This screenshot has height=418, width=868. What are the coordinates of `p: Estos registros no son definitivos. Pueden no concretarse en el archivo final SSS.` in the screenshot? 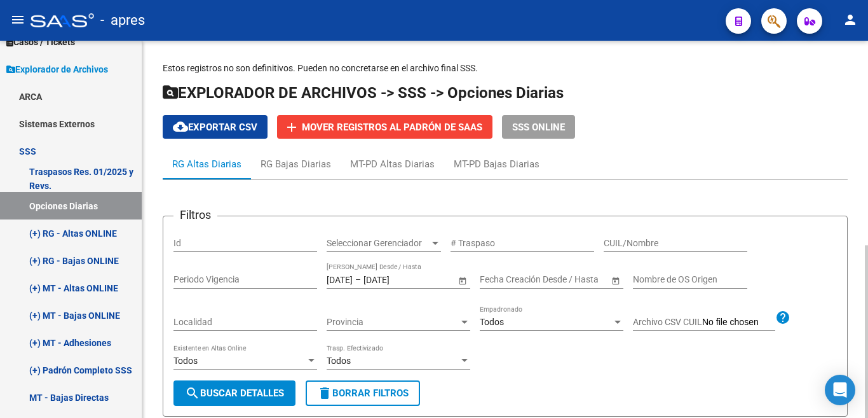 It's located at (506, 68).